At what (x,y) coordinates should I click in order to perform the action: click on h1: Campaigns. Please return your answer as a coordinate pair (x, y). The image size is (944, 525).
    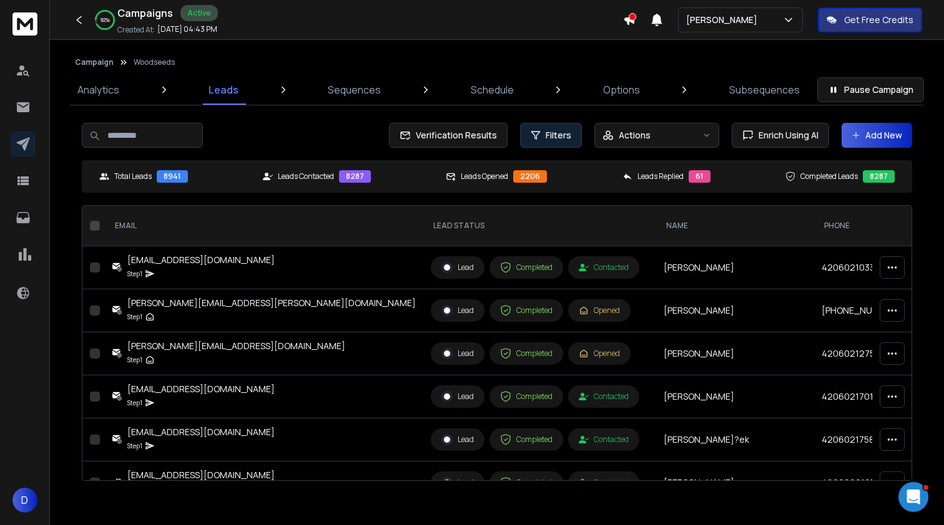
    Looking at the image, I should click on (145, 13).